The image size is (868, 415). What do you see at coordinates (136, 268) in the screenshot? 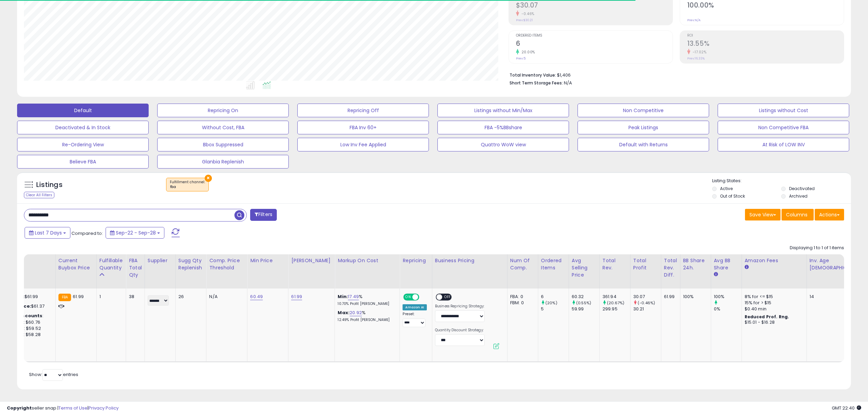
I see `div: FBA Total Qty` at bounding box center [136, 268].